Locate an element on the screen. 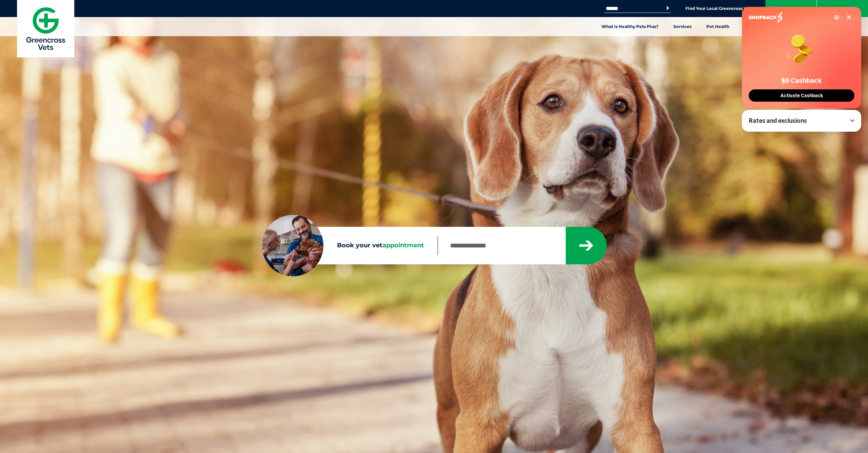 This screenshot has height=453, width=868. a: Find Your Local Greencross Vet is located at coordinates (718, 9).